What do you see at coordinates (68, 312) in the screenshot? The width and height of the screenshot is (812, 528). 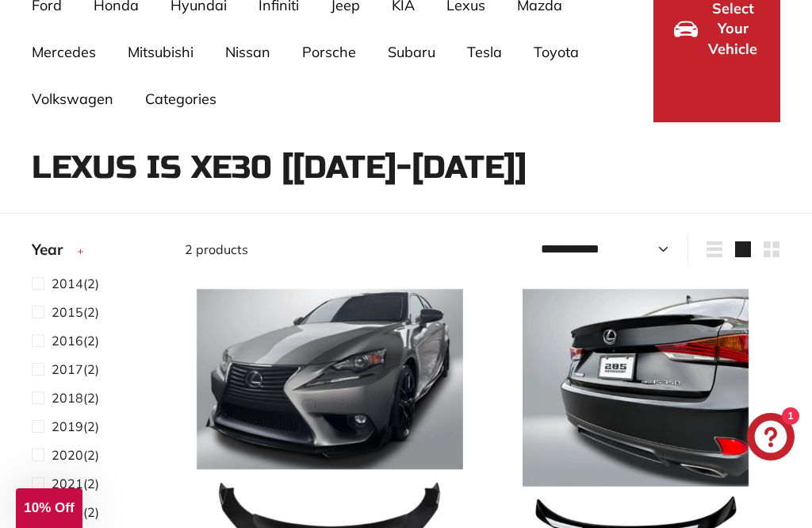 I see `span: 2015` at bounding box center [68, 312].